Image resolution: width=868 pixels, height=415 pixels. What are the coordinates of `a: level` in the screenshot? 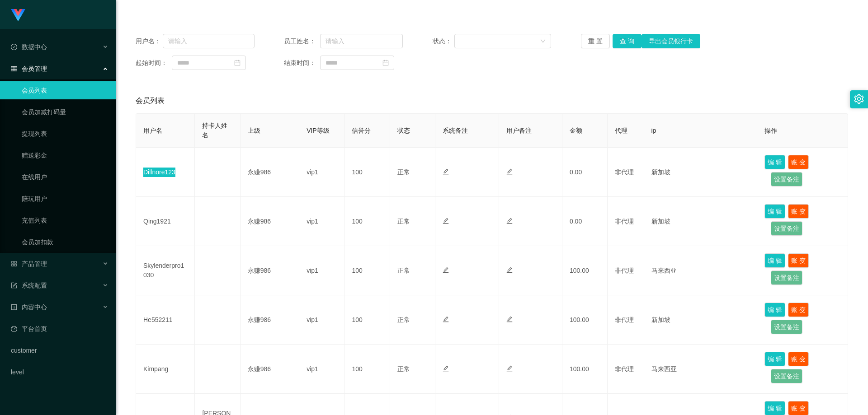 It's located at (59, 372).